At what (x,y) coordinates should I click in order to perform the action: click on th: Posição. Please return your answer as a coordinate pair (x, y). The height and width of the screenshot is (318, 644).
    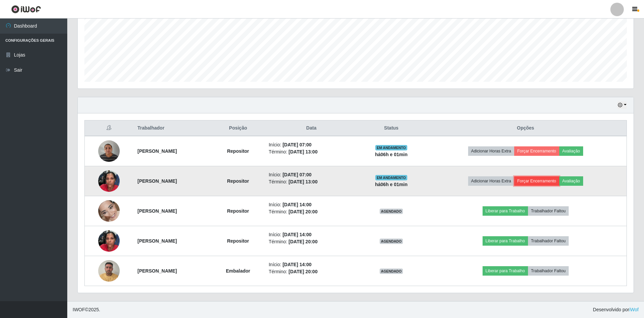
    Looking at the image, I should click on (238, 128).